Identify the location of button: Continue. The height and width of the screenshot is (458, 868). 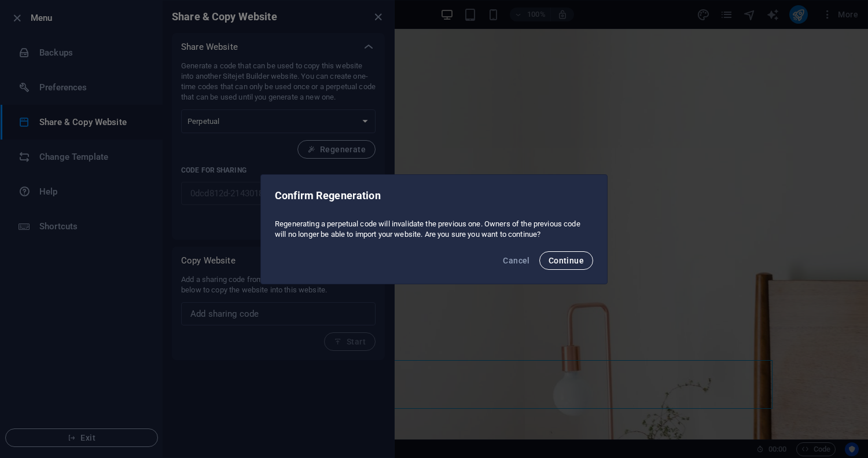
(565, 260).